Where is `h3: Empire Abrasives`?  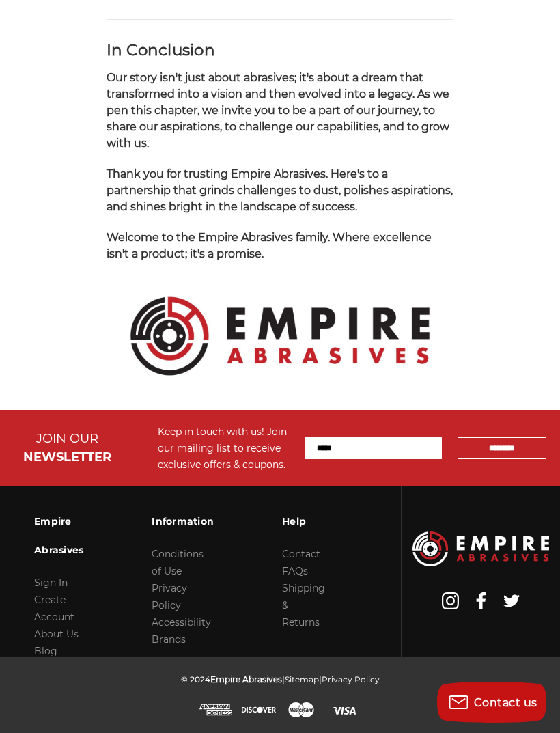 h3: Empire Abrasives is located at coordinates (59, 535).